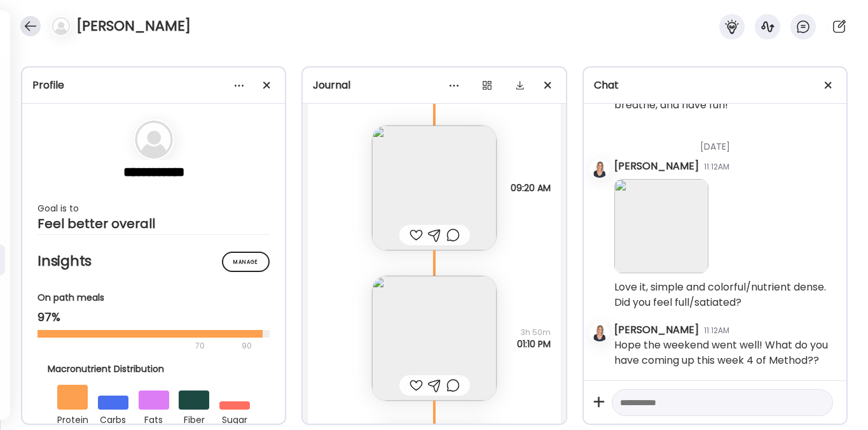 The height and width of the screenshot is (430, 868). I want to click on div: Hope the weekend went well! What do you have coming up this week 4 of Method??, so click(725, 353).